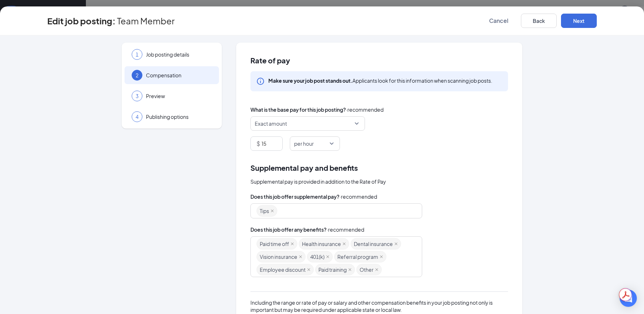 Image resolution: width=644 pixels, height=314 pixels. What do you see at coordinates (358, 257) in the screenshot?
I see `span: Referral program` at bounding box center [358, 257].